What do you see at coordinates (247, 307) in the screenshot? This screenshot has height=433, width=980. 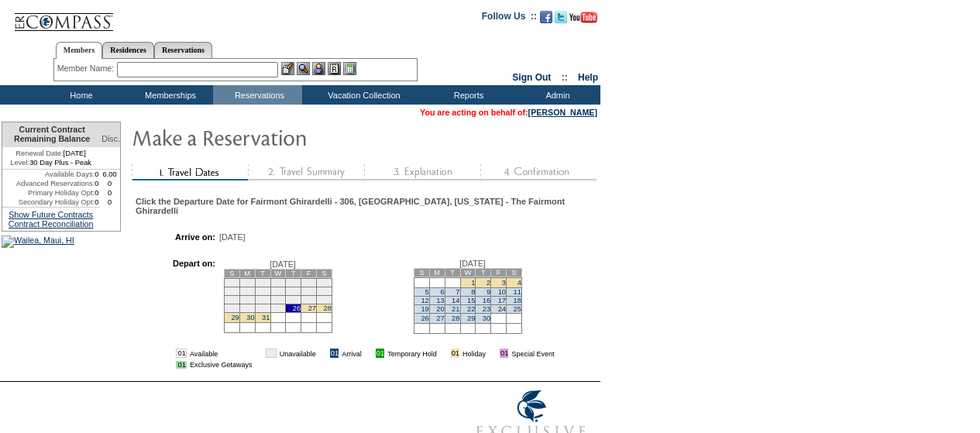 I see `td: 23` at bounding box center [247, 307].